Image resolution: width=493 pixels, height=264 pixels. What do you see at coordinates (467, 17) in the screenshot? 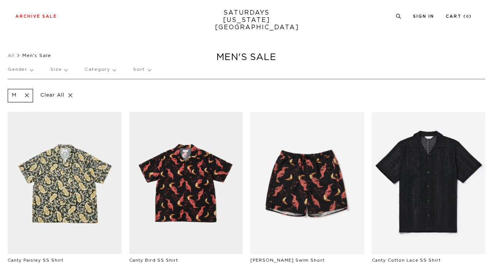
I see `small: 0` at bounding box center [467, 17].